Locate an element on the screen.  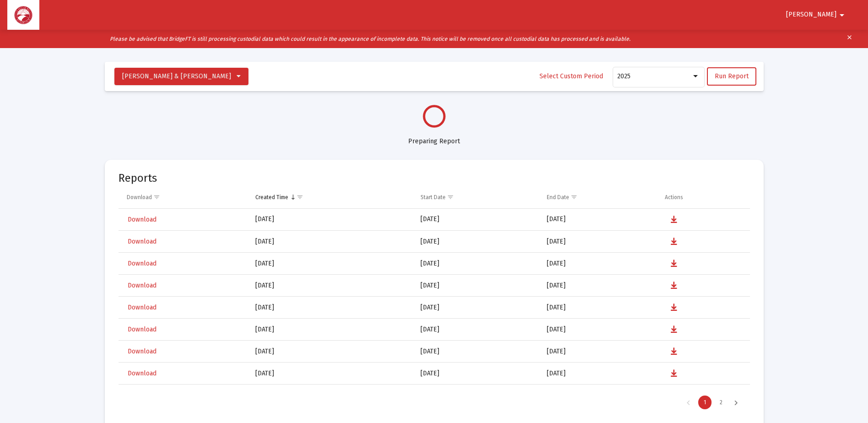
span: Select Custom Period is located at coordinates (571, 76).